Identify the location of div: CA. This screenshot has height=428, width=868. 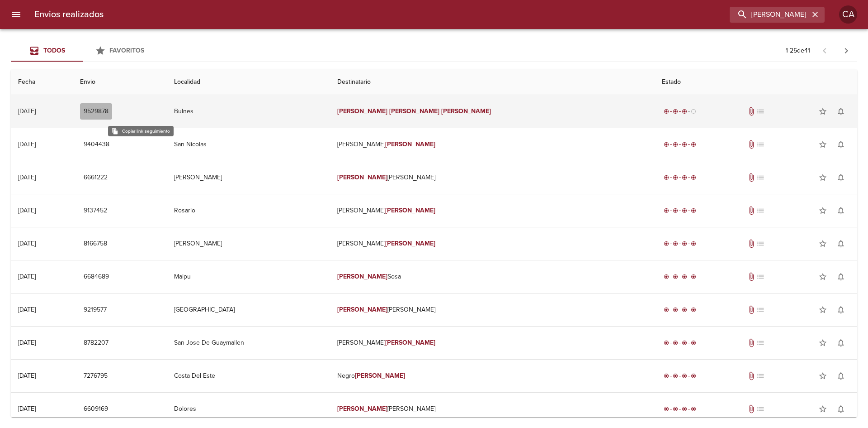
(849, 15).